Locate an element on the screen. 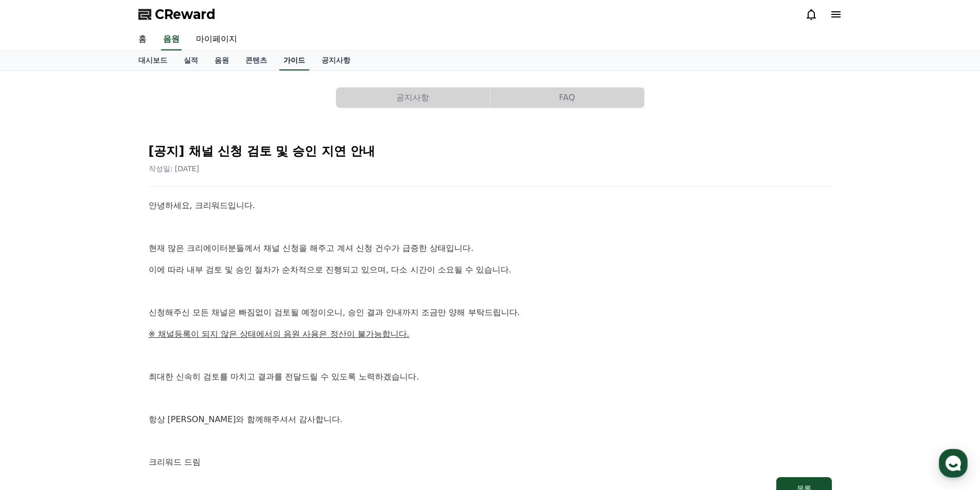 Image resolution: width=980 pixels, height=490 pixels. a: 가이드 is located at coordinates (294, 61).